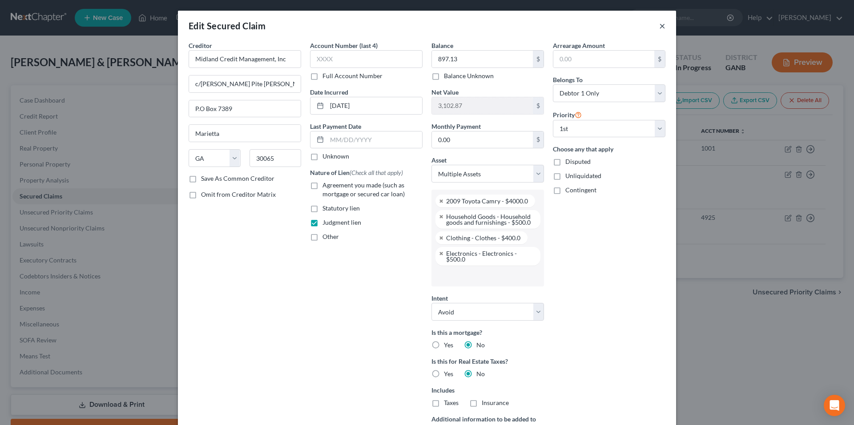 The height and width of the screenshot is (425, 854). Describe the element at coordinates (483, 238) in the screenshot. I see `div: Clothing - Clothes - $400.0` at that location.